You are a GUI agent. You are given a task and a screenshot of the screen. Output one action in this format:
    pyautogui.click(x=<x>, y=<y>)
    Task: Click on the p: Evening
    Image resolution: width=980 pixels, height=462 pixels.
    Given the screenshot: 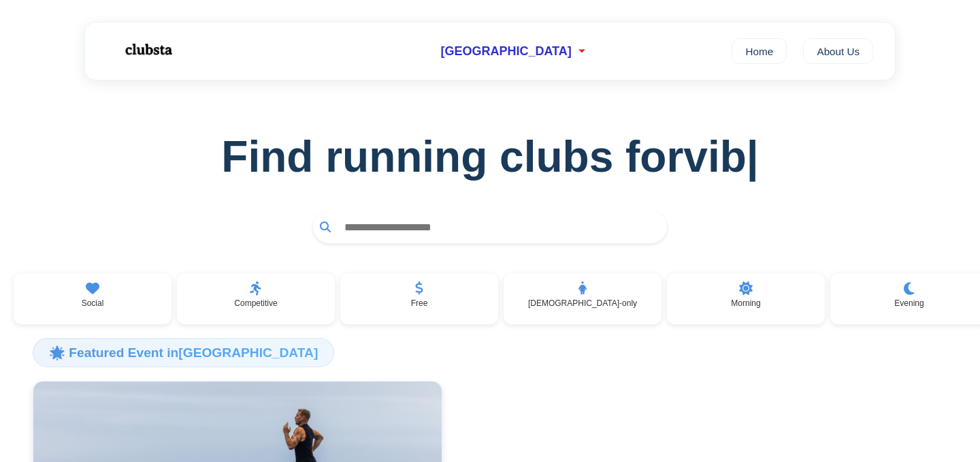 What is the action you would take?
    pyautogui.click(x=909, y=303)
    